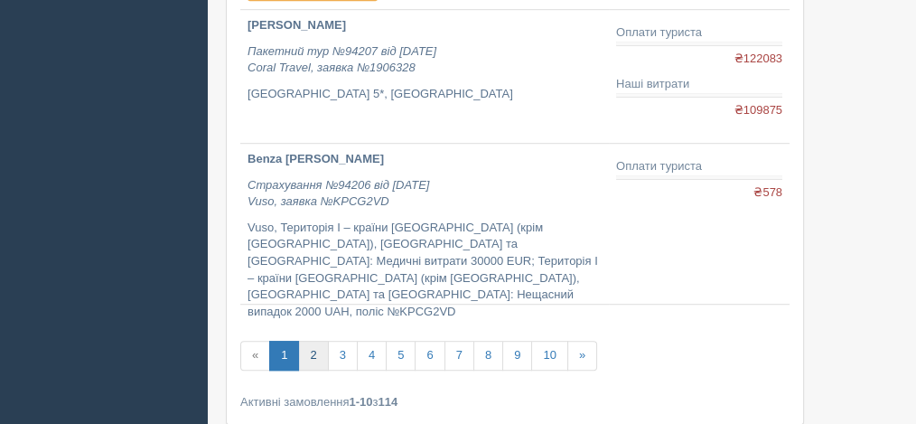 Image resolution: width=916 pixels, height=424 pixels. Describe the element at coordinates (488, 355) in the screenshot. I see `a: 8` at that location.